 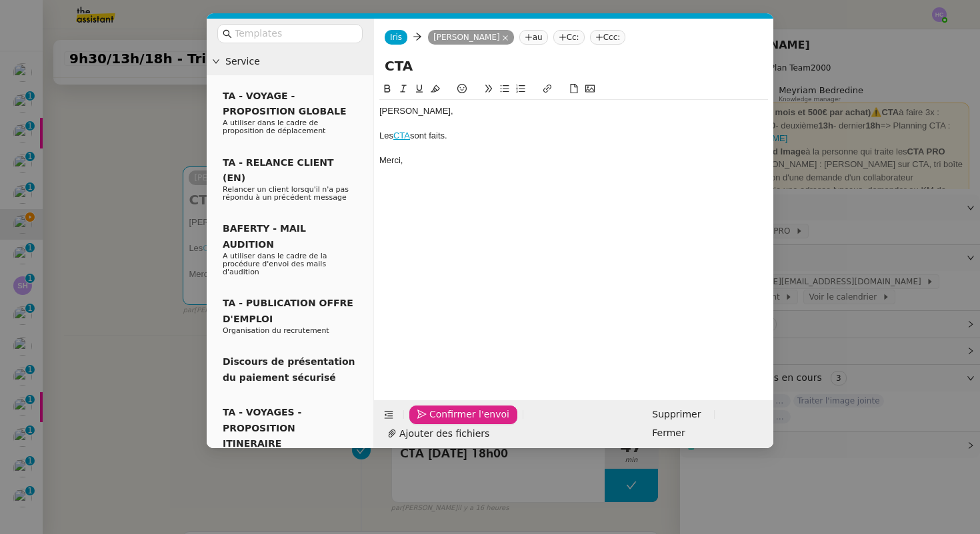 What do you see at coordinates (574, 66) in the screenshot?
I see `input: Subject` at bounding box center [574, 66].